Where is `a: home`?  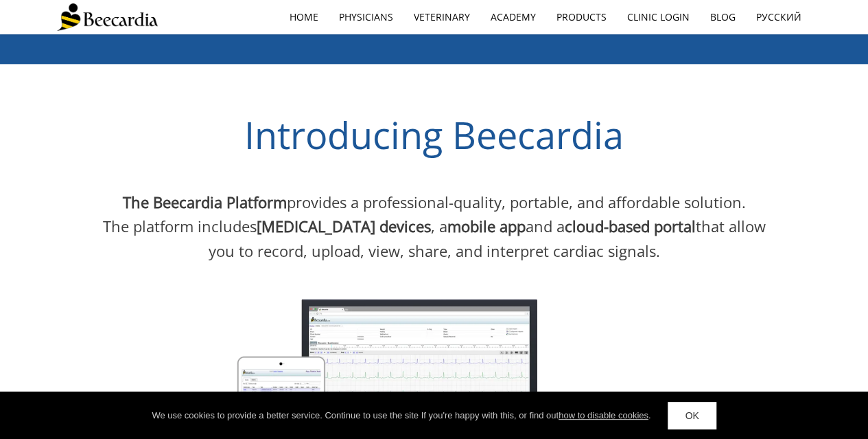
a: home is located at coordinates (304, 17).